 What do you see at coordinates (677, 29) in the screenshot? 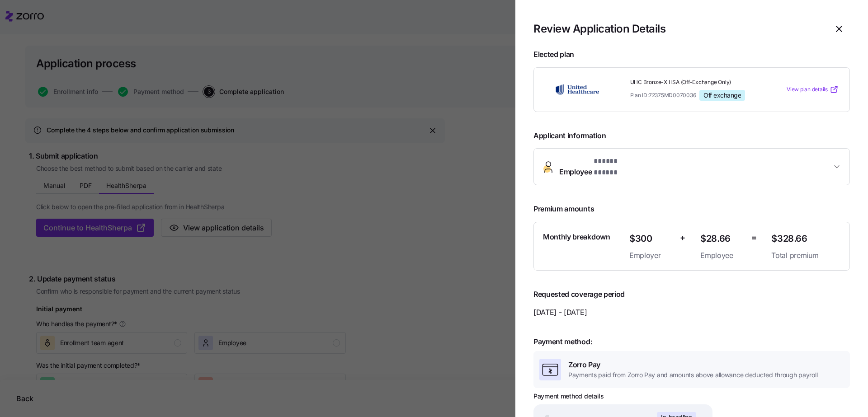
I see `h1: Review Application Details` at bounding box center [677, 29].